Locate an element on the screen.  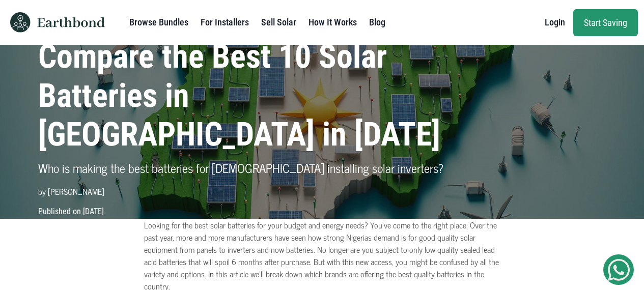
a: Blog is located at coordinates (377, 22).